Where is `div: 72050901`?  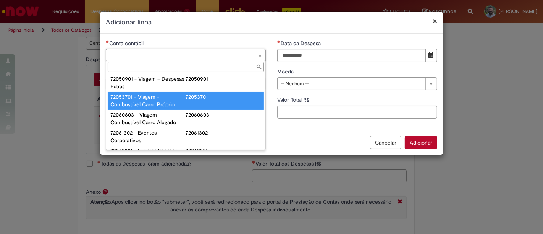
div: 72050901 is located at coordinates (223, 79).